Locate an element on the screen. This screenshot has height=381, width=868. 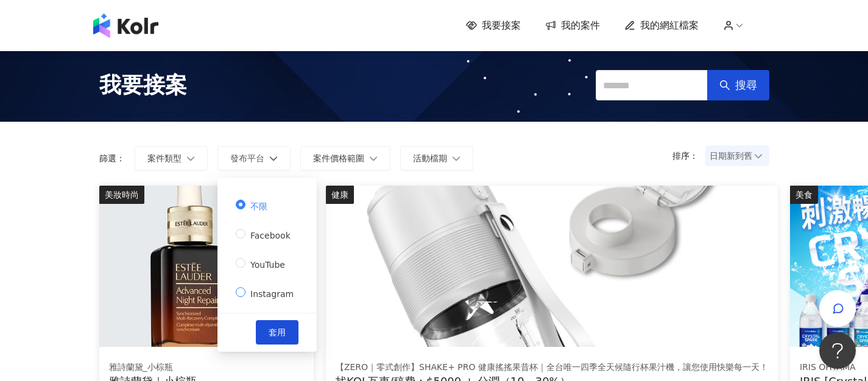
div: 雅詩蘭黛_小棕瓶 is located at coordinates (207, 368).